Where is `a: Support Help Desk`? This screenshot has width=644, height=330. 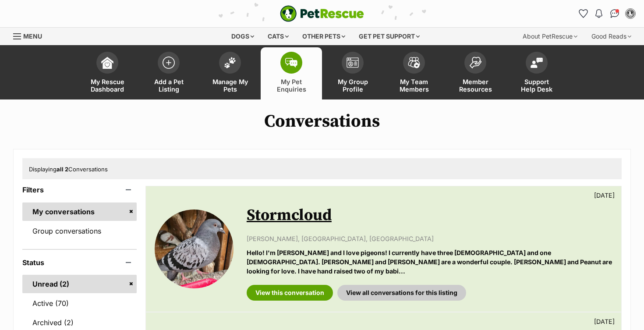
a: Support Help Desk is located at coordinates (536, 73).